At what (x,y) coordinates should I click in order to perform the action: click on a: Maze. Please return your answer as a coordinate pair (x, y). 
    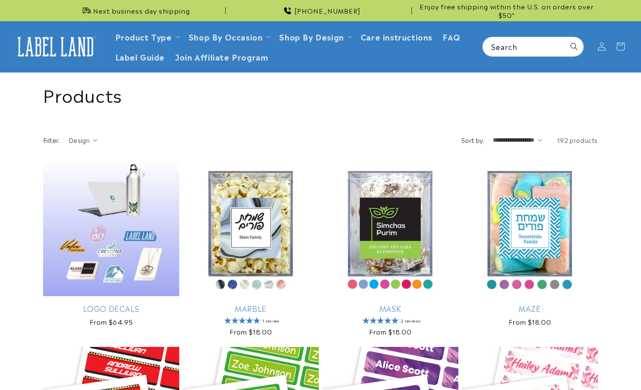
    Looking at the image, I should click on (530, 308).